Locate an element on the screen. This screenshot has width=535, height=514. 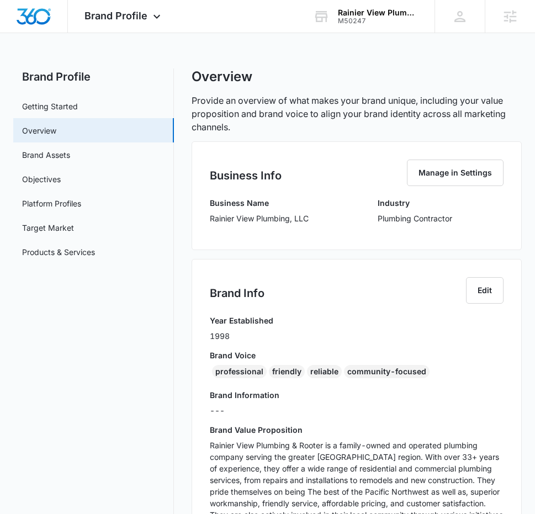
h3: Brand Voice is located at coordinates (357, 355).